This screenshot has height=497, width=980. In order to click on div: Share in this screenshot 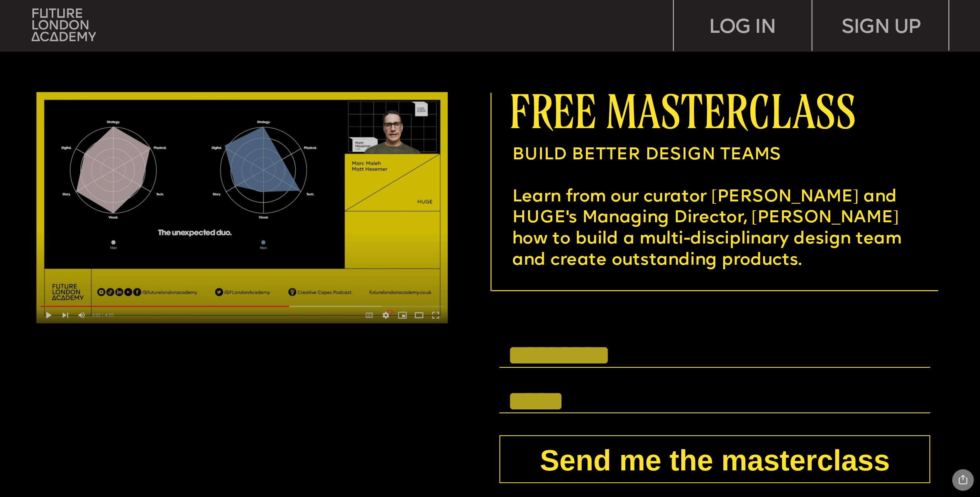, I will do `click(963, 480)`.